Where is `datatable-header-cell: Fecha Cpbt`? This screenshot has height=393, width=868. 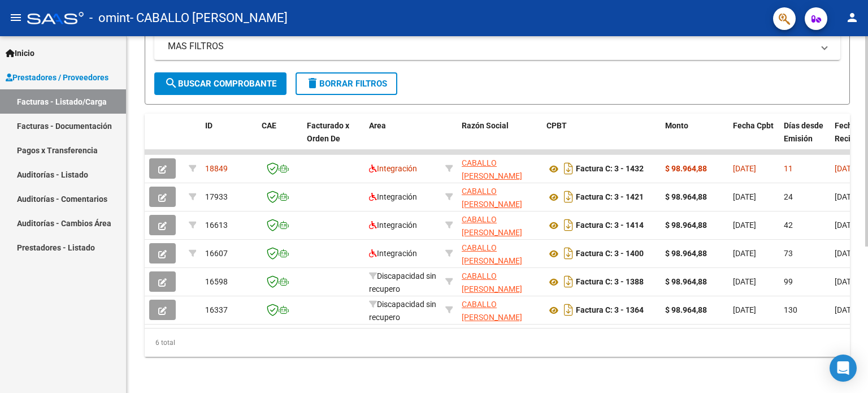 datatable-header-cell: Fecha Cpbt is located at coordinates (754, 138).